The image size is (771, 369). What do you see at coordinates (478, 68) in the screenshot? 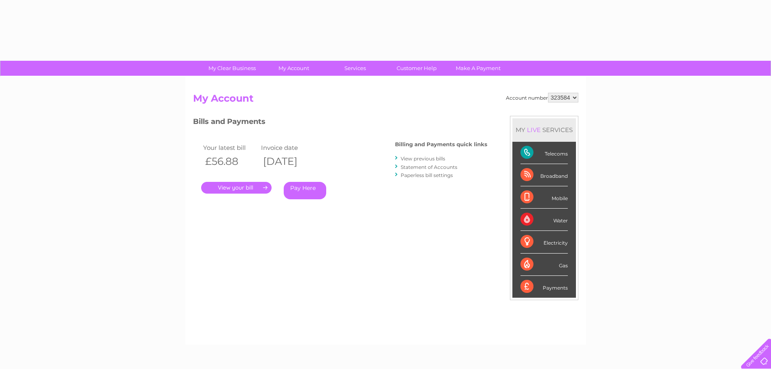
I see `a: Make A Payment` at bounding box center [478, 68].